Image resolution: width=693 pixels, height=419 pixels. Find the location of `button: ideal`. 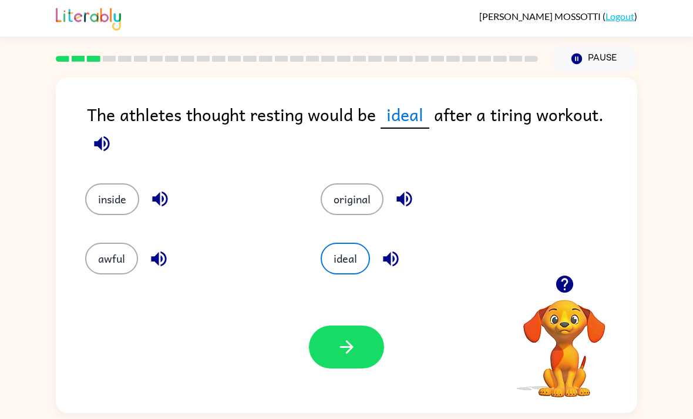

button: ideal is located at coordinates (346, 259).